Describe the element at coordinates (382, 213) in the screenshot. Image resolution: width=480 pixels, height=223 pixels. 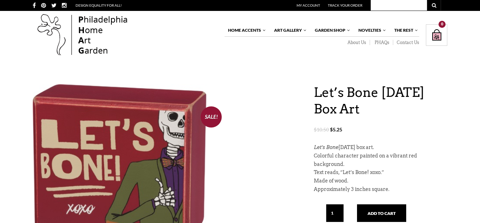
I see `button: Add to cart` at that location.